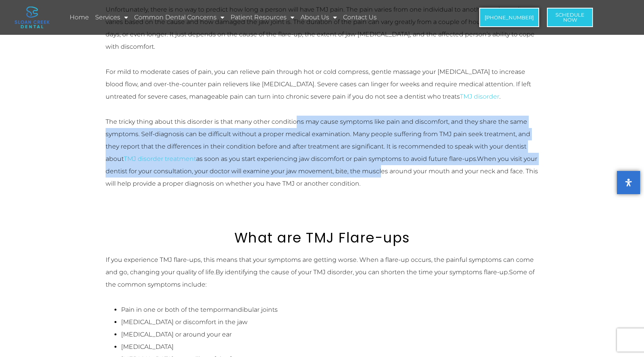 Image resolution: width=644 pixels, height=357 pixels. What do you see at coordinates (322, 171) in the screenshot?
I see `span: When you visit your dentist for your consultation, your doctor will examine your jaw movement, bi...` at bounding box center [322, 171].